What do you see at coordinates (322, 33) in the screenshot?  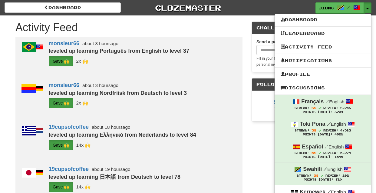 I see `a: Leaderboard` at bounding box center [322, 33].